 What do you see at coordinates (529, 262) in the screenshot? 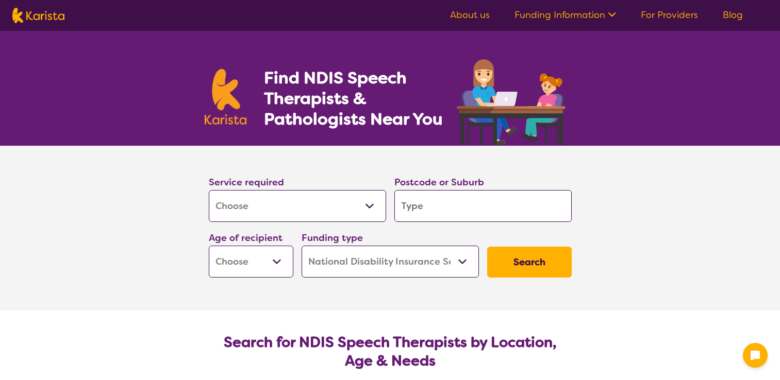
I see `button: Search` at bounding box center [529, 262].